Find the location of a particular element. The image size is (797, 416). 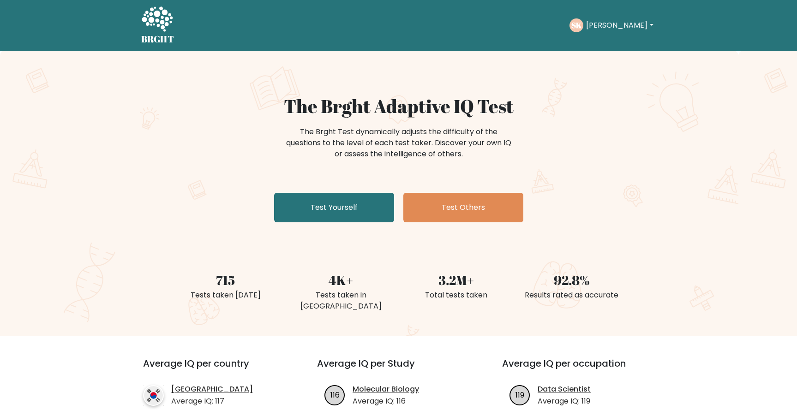

p: Average IQ: 119 is located at coordinates (564, 401).